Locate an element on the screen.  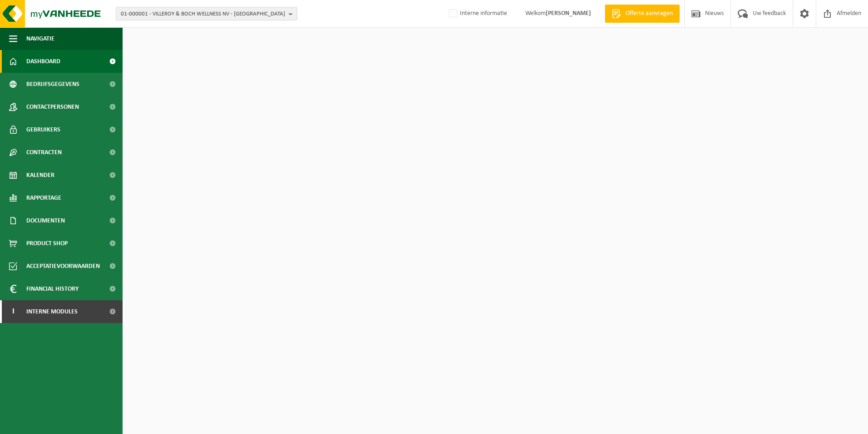
label: Interne informatie is located at coordinates (477, 14).